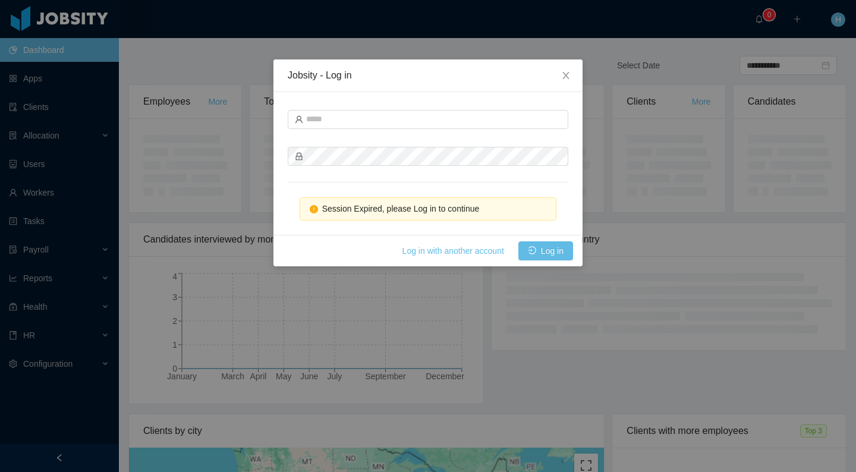 The width and height of the screenshot is (856, 472). What do you see at coordinates (401, 209) in the screenshot?
I see `span: Session Expired, please Log in to continue` at bounding box center [401, 209].